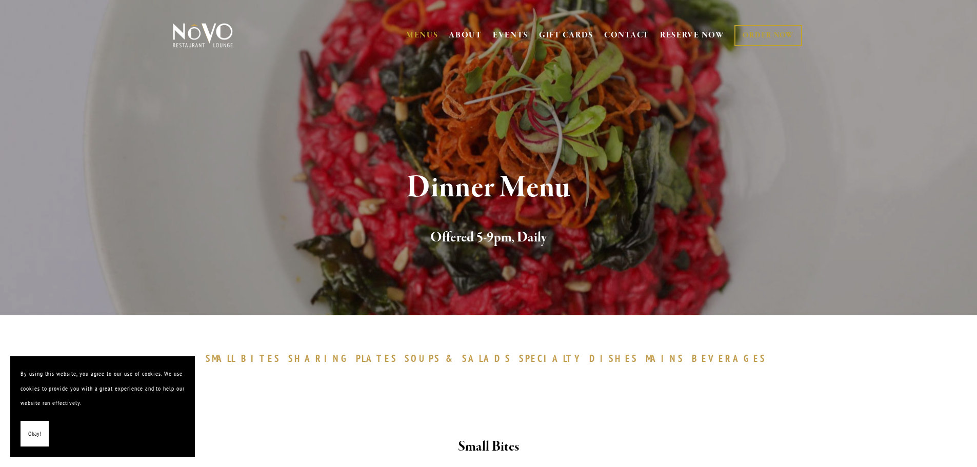  What do you see at coordinates (465, 35) in the screenshot?
I see `a: ABOUT` at bounding box center [465, 35].